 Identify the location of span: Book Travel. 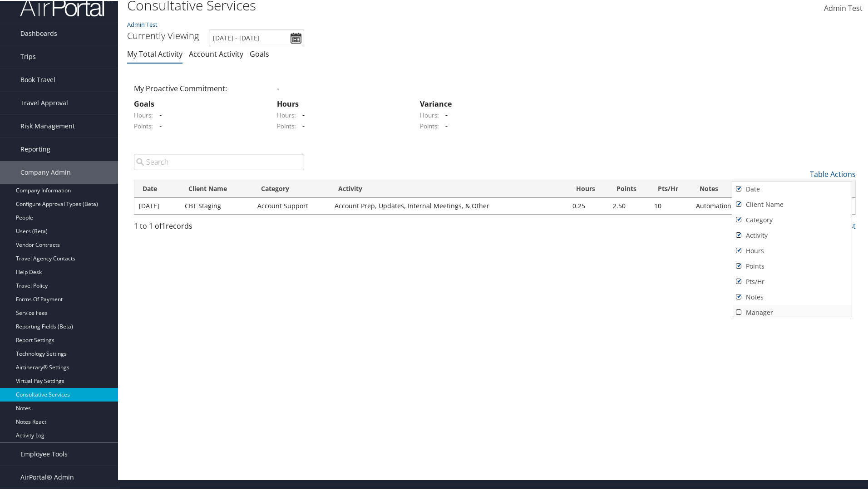
(38, 79).